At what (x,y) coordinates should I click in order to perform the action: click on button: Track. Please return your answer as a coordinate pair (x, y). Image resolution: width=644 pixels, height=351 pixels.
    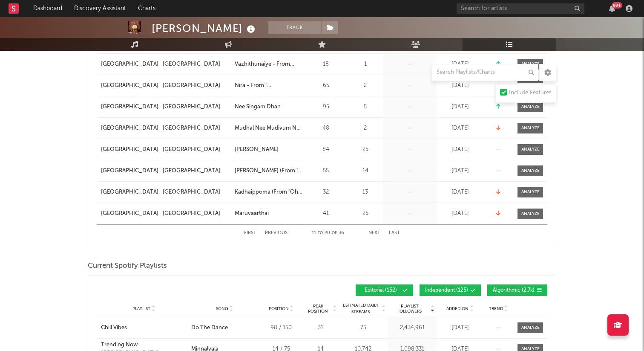
    Looking at the image, I should click on (295, 28).